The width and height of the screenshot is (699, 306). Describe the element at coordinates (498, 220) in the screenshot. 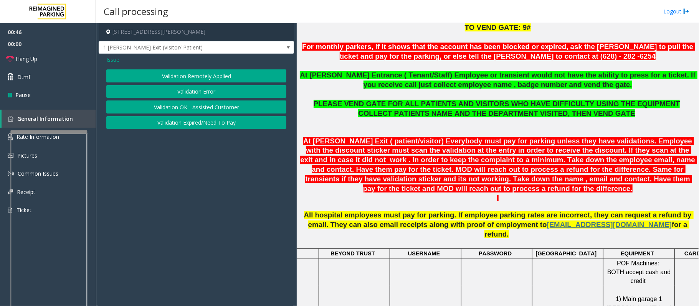

I see `span: All hospital employees must pay for parking. If employee parking rates are incorrect, they can re...` at that location.